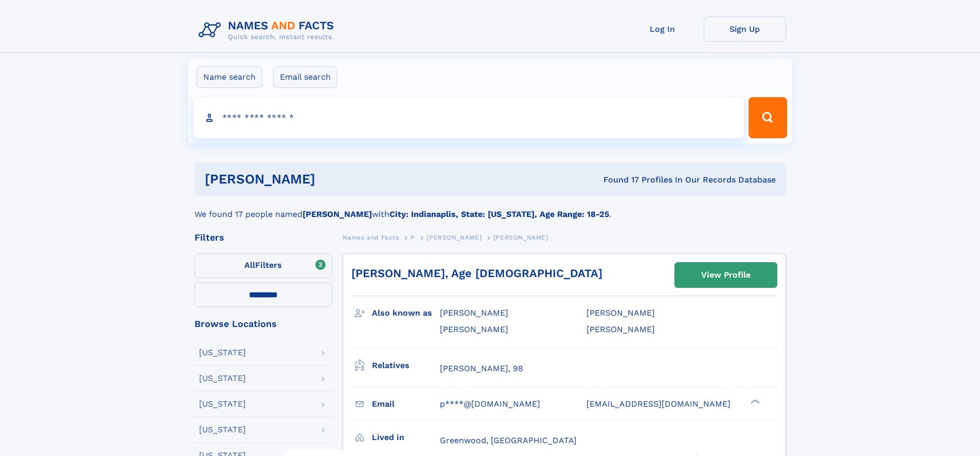 This screenshot has height=456, width=980. I want to click on div: We found 17 people named with ., so click(490, 209).